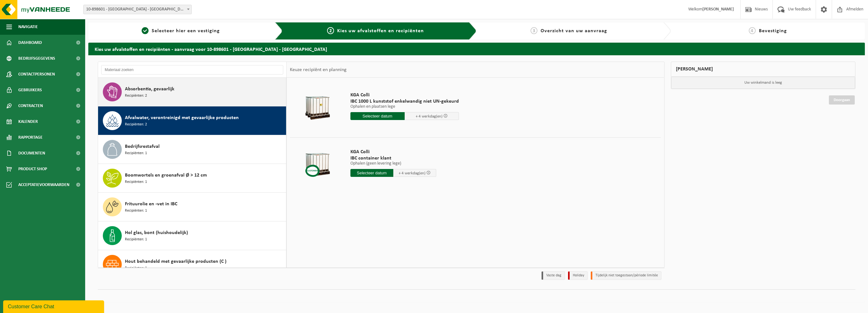  Describe the element at coordinates (166, 176) in the screenshot. I see `span: Boomwortels en groenafval Ø > 12 cm` at that location.